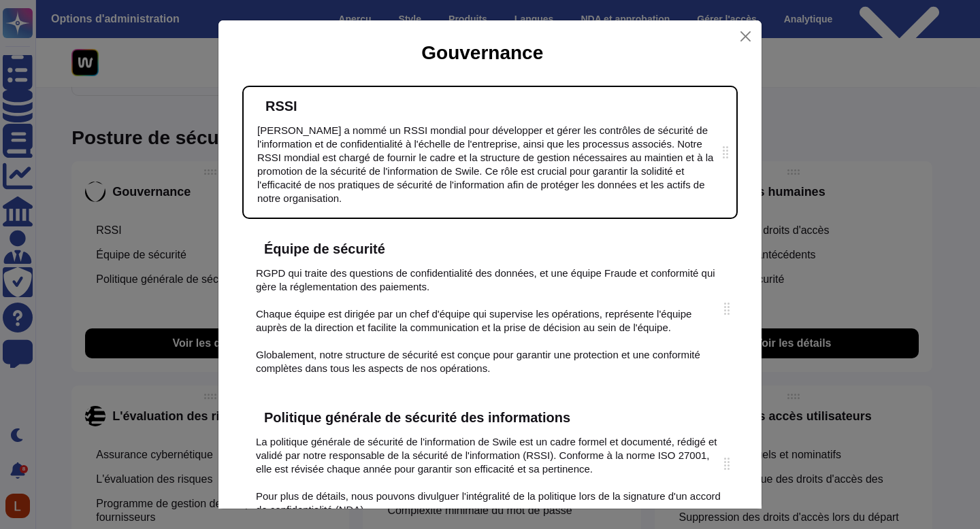 This screenshot has width=980, height=529. Describe the element at coordinates (489, 503) in the screenshot. I see `font: Pour plus de détails, nous pouvons divulguer l'intégralité de la politique lors de la signature d...` at that location.